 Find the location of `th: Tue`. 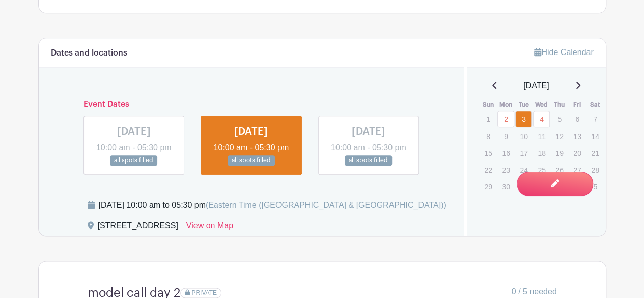

th: Tue is located at coordinates (524, 105).